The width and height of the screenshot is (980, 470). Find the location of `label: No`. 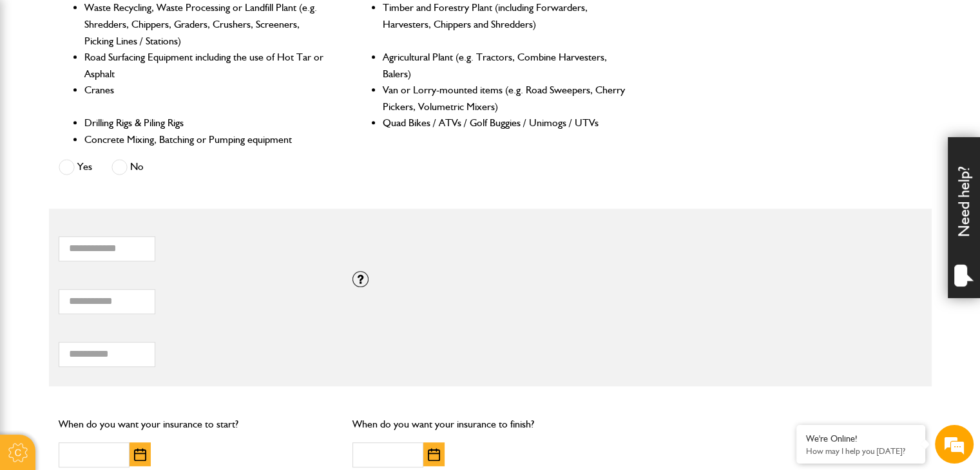

label: No is located at coordinates (127, 167).